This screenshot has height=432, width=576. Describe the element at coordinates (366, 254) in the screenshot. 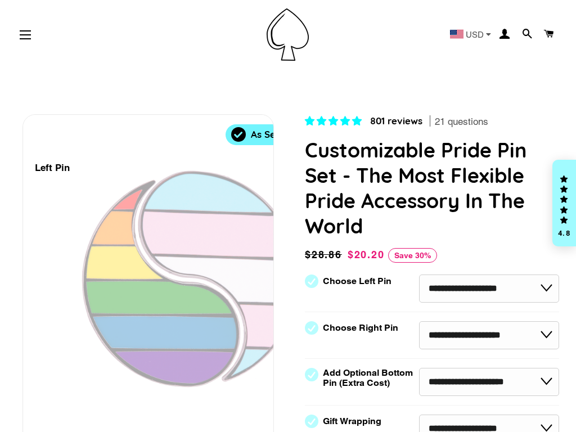

I see `span: $20.20` at that location.